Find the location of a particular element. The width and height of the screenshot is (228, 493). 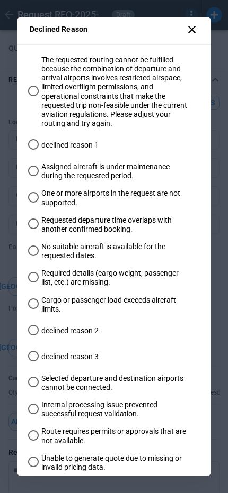

span: One or more airports in the request are not supported. is located at coordinates (115, 198).